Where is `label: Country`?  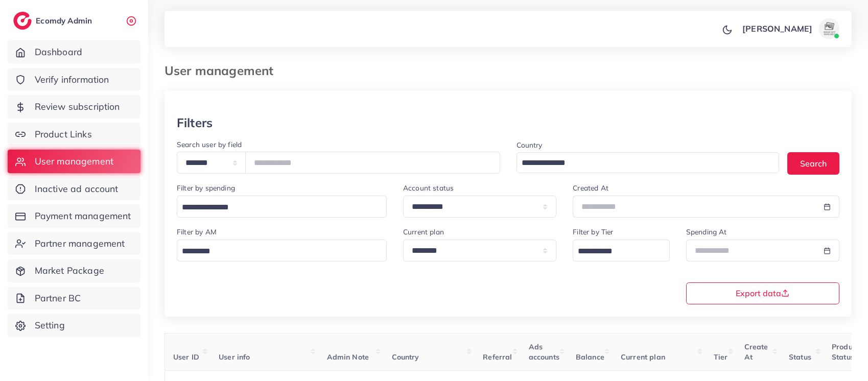
label: Country is located at coordinates (529, 145).